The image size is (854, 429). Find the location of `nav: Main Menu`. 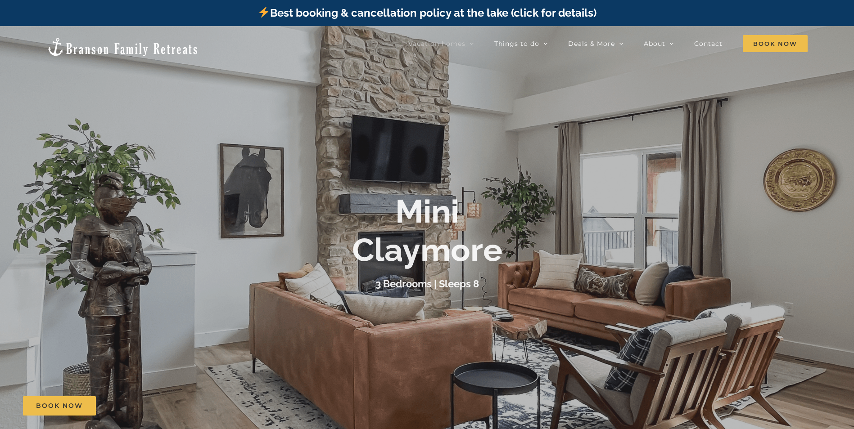

nav: Main Menu is located at coordinates (608, 44).